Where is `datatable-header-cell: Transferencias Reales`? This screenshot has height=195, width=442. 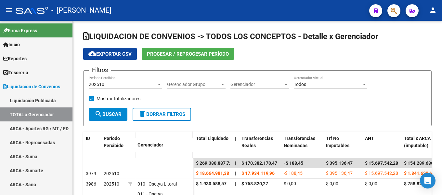 datatable-header-cell: Transferencias Reales is located at coordinates (260, 146).